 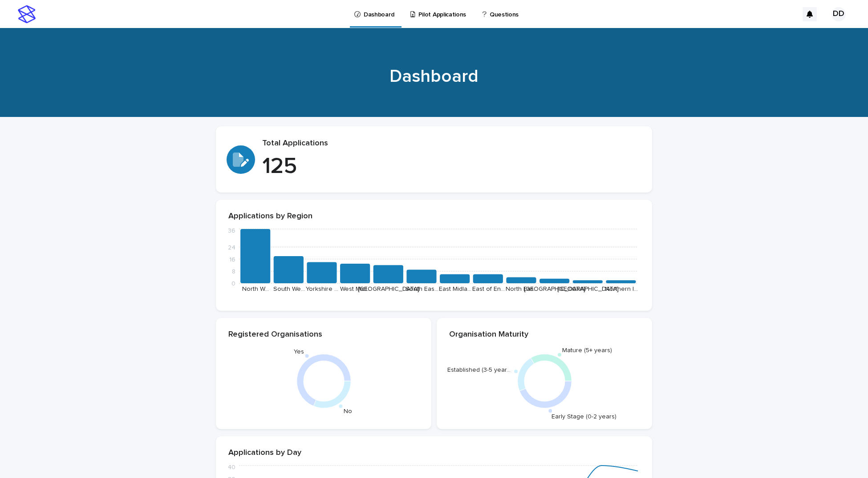 I want to click on p: Applications by Region, so click(x=434, y=217).